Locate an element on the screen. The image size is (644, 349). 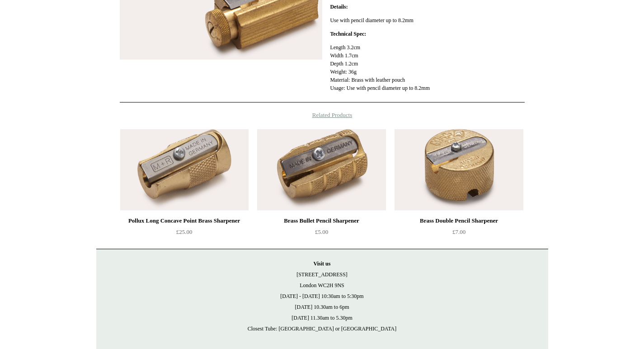
strong: Visit us is located at coordinates (322, 264).